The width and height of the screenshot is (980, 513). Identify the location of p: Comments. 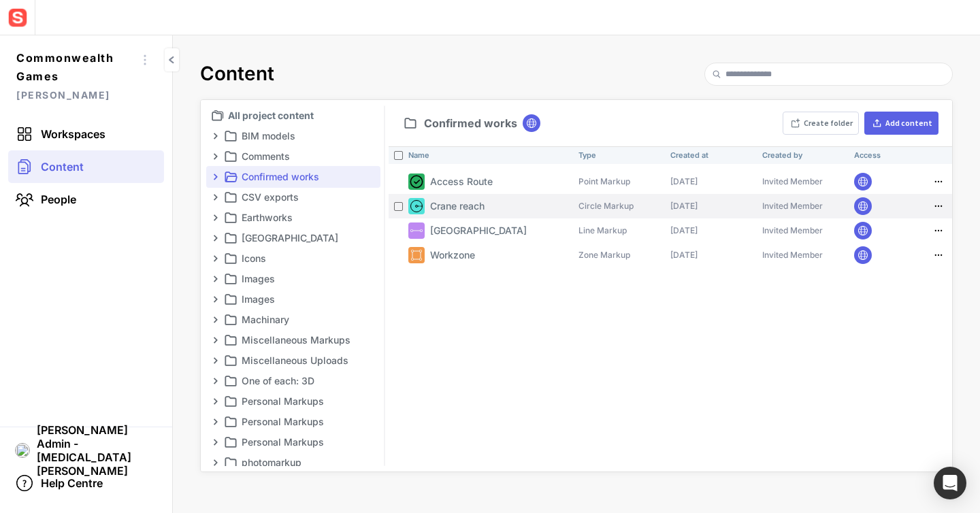
(300, 156).